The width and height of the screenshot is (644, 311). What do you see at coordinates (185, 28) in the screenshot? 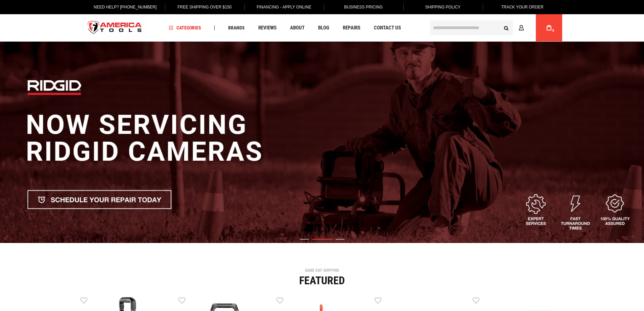
I see `span: Categories` at bounding box center [185, 28].